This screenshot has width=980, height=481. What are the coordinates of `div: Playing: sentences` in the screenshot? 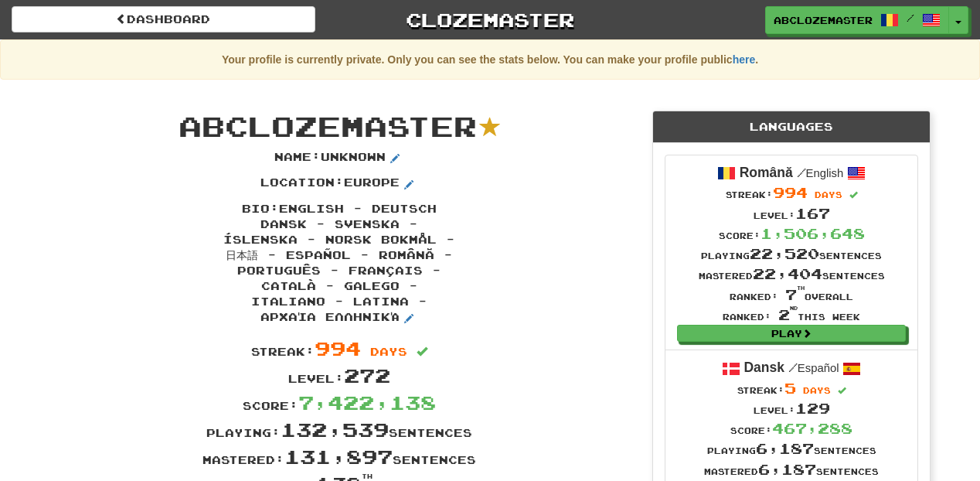 It's located at (339, 429).